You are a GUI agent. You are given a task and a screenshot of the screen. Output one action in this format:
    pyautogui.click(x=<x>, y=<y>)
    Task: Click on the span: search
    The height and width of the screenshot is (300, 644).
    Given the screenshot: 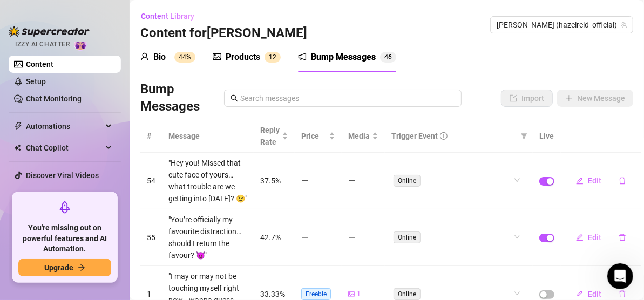 What is the action you would take?
    pyautogui.click(x=234, y=98)
    